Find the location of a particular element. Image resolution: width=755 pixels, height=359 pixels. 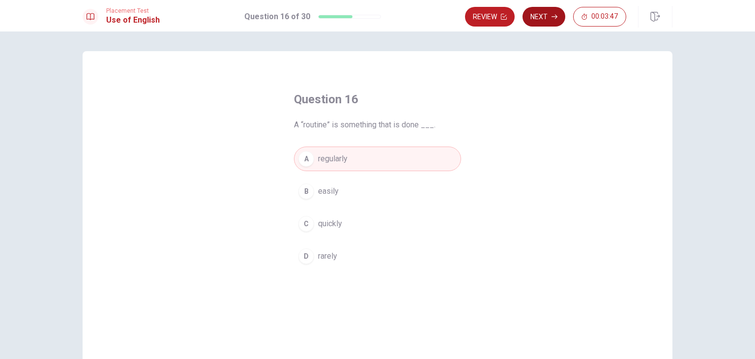

h1: Question 16 of 30 is located at coordinates (277, 17).